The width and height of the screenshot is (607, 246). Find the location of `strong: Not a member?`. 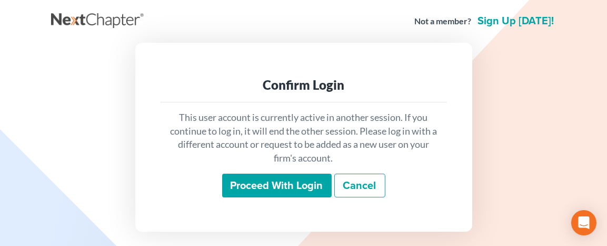

strong: Not a member? is located at coordinates (444, 21).